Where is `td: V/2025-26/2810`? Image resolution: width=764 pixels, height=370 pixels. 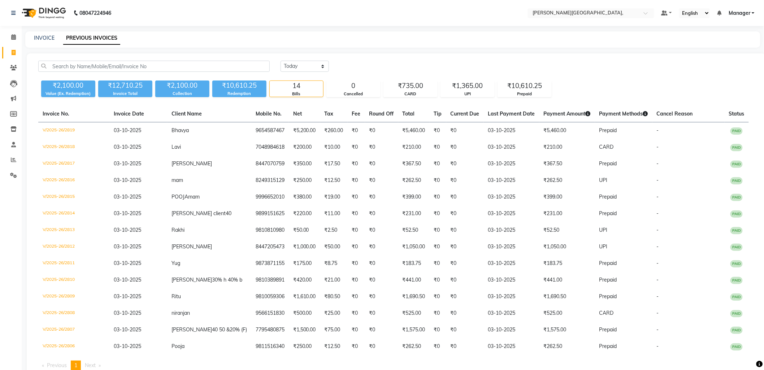 td: V/2025-26/2810 is located at coordinates (74, 280).